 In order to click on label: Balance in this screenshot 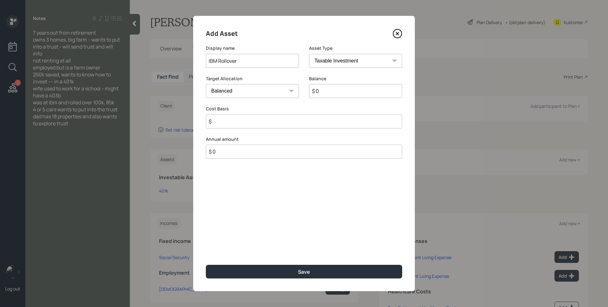, I will do `click(356, 79)`.